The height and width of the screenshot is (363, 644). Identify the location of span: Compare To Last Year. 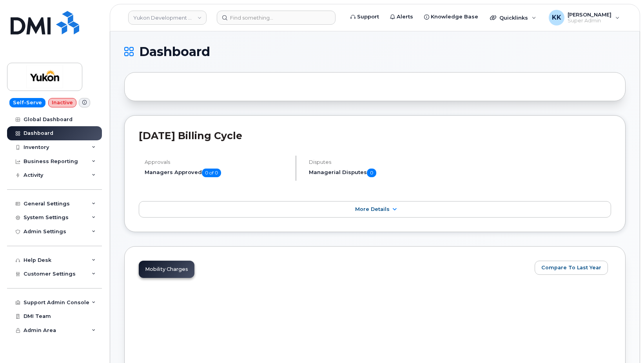
(571, 267).